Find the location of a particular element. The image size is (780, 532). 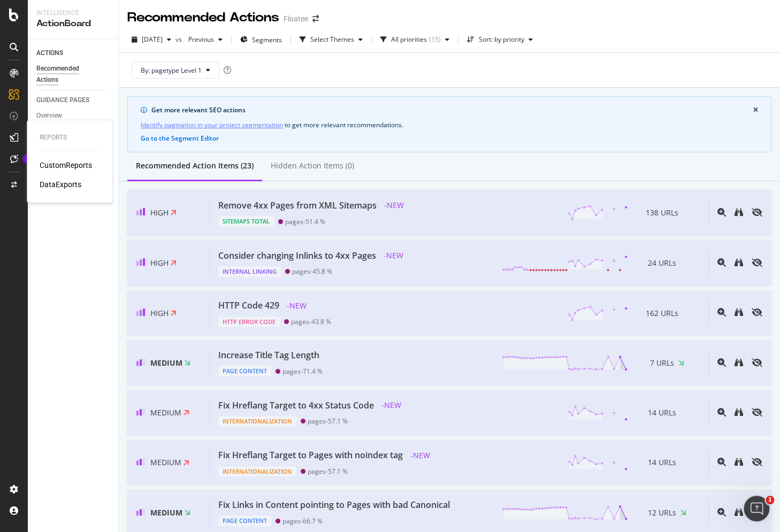

span: 12 URLs is located at coordinates (662, 513).